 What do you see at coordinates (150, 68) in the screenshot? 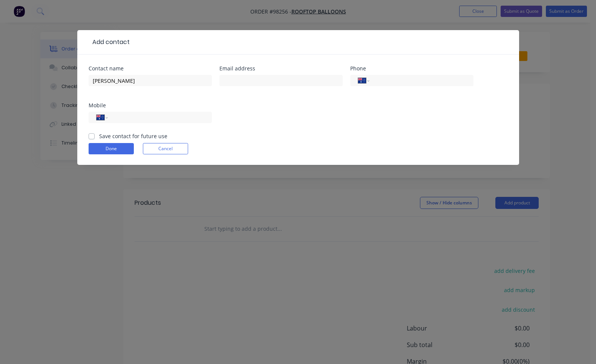
I see `div: Contact name` at bounding box center [150, 68].